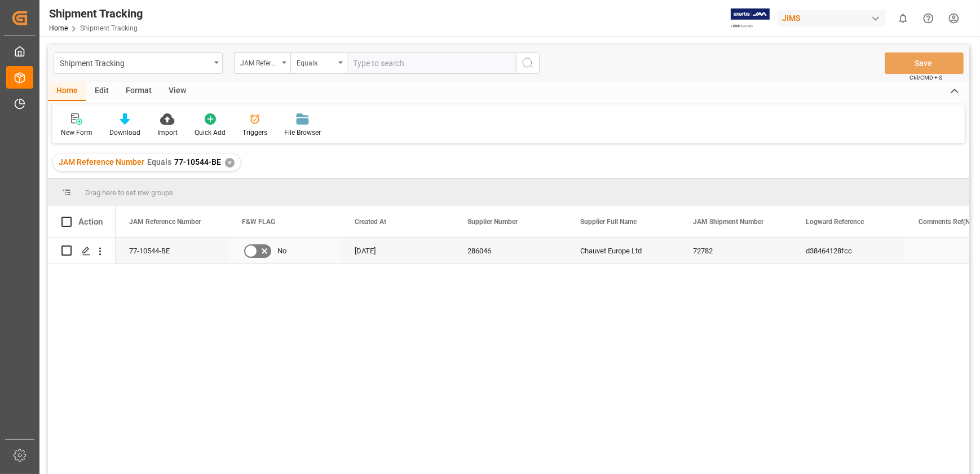 Image resolution: width=980 pixels, height=474 pixels. What do you see at coordinates (58, 29) in the screenshot?
I see `a: Home` at bounding box center [58, 29].